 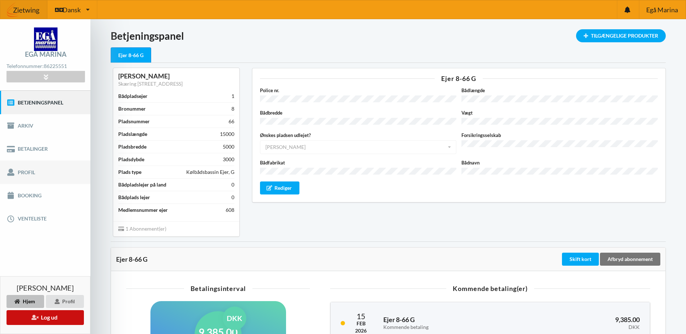 What do you see at coordinates (450, 323) in the screenshot?
I see `h3: Ejer 8-66 G` at bounding box center [450, 323].